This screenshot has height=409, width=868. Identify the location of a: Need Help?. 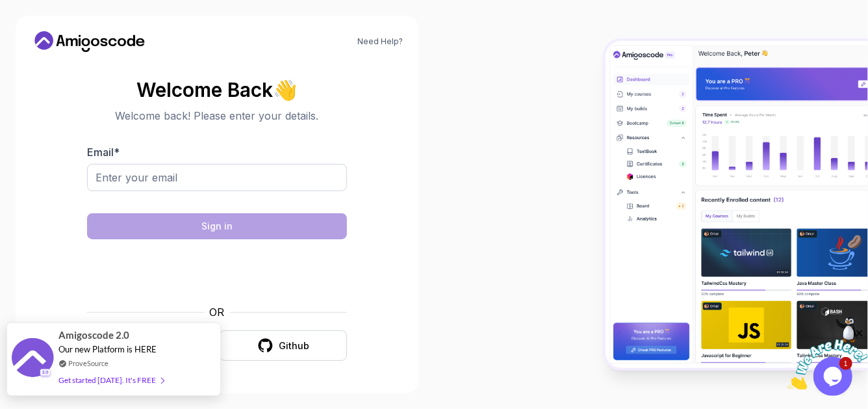
(380, 41).